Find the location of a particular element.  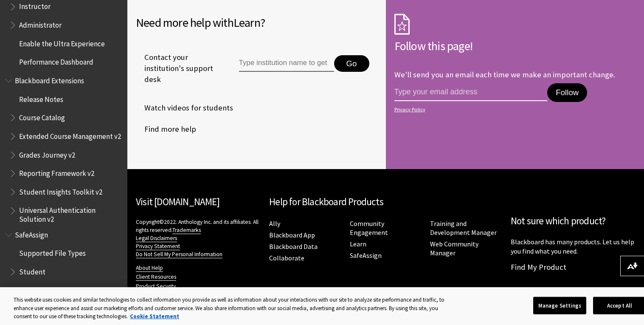

img: Subscription Icon is located at coordinates (402, 24).